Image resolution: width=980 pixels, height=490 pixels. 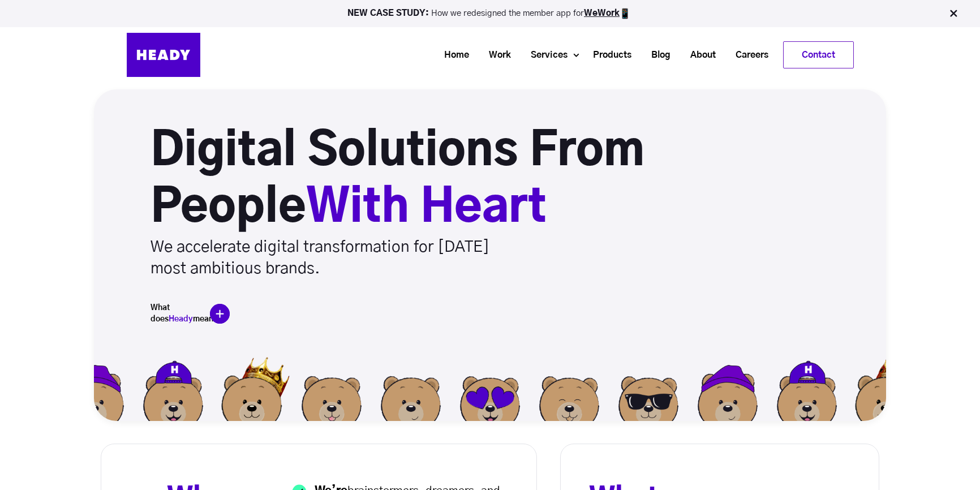 What do you see at coordinates (748, 55) in the screenshot?
I see `a: Careers` at bounding box center [748, 55].